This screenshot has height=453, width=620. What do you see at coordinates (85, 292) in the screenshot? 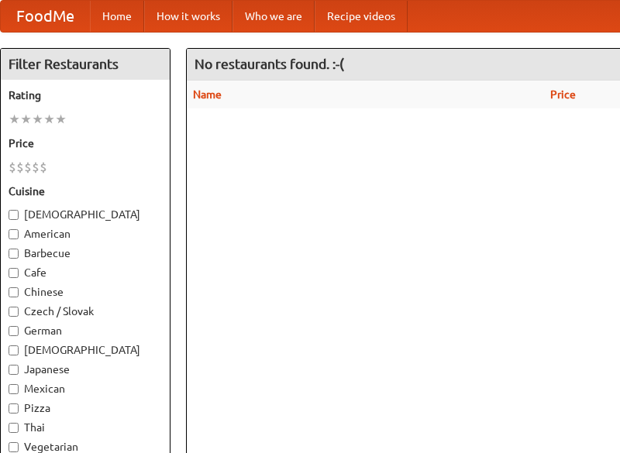
I see `label: Chinese` at bounding box center [85, 292].